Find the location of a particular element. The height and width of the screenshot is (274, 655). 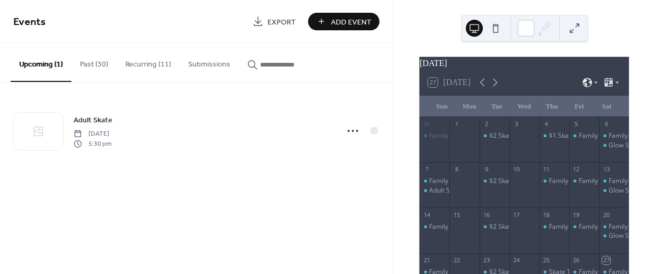

div: 20 is located at coordinates (606, 215).